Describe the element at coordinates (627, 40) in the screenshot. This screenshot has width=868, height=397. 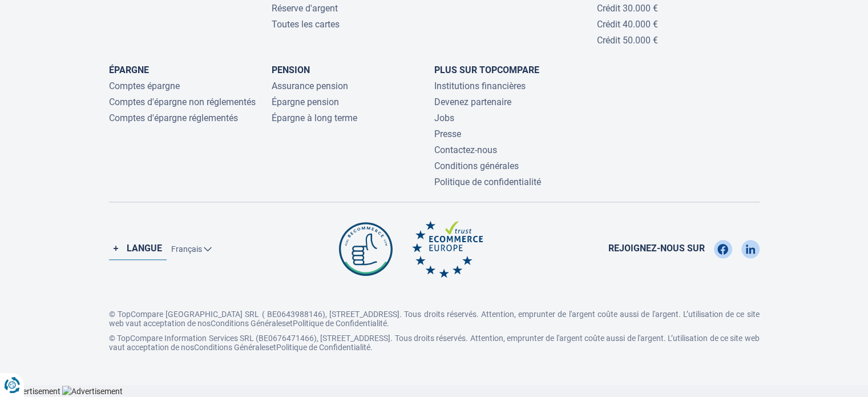
I see `a: Crédit 50.000 €` at that location.